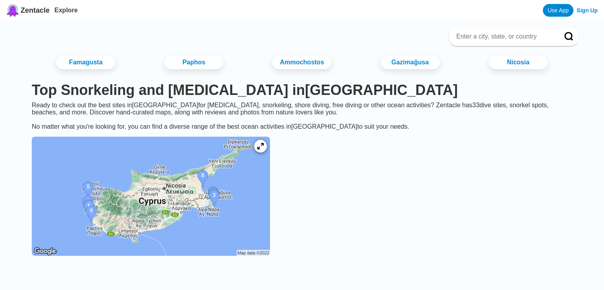 Image resolution: width=604 pixels, height=290 pixels. I want to click on img: Zentacle logo, so click(13, 10).